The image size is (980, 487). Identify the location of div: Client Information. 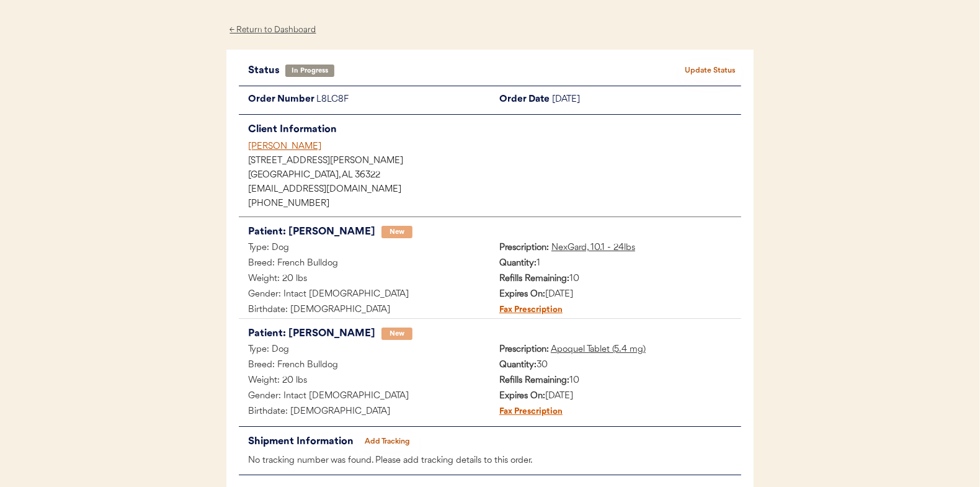
(494, 130).